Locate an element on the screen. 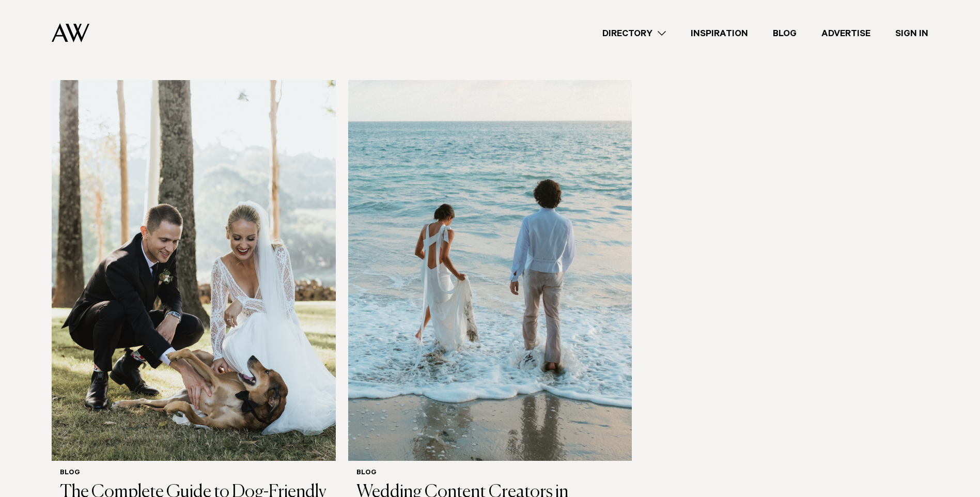  img: Blog | Wedding Content Creators in NZ - The Complete Guide is located at coordinates (490, 271).